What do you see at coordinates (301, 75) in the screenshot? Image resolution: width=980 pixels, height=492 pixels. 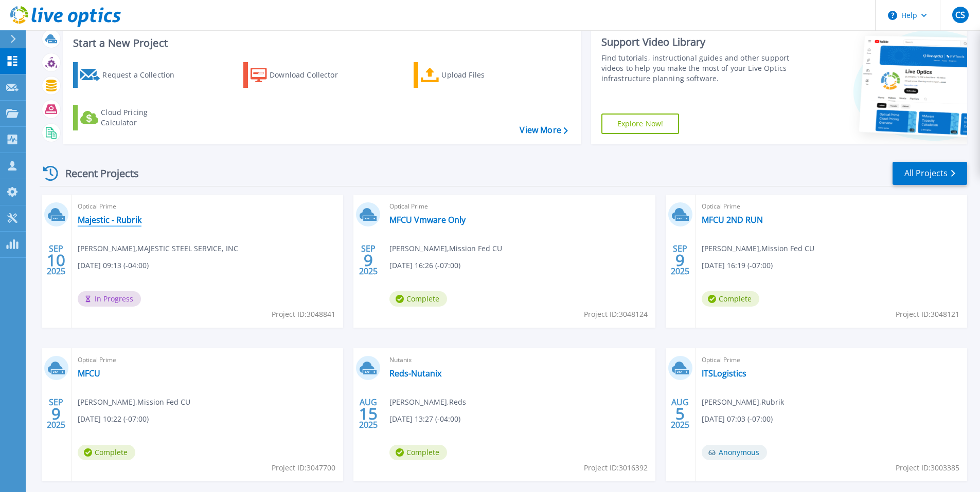 I see `a: Download Collector` at bounding box center [301, 75].